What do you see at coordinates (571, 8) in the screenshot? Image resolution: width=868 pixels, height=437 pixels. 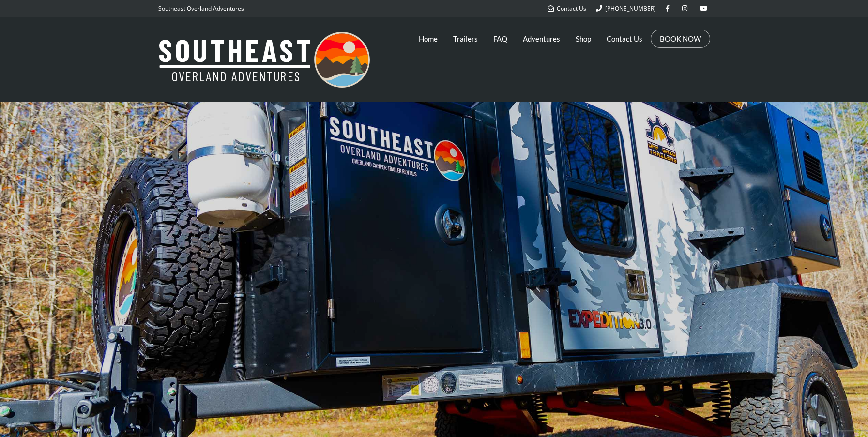 I see `span: Contact Us` at bounding box center [571, 8].